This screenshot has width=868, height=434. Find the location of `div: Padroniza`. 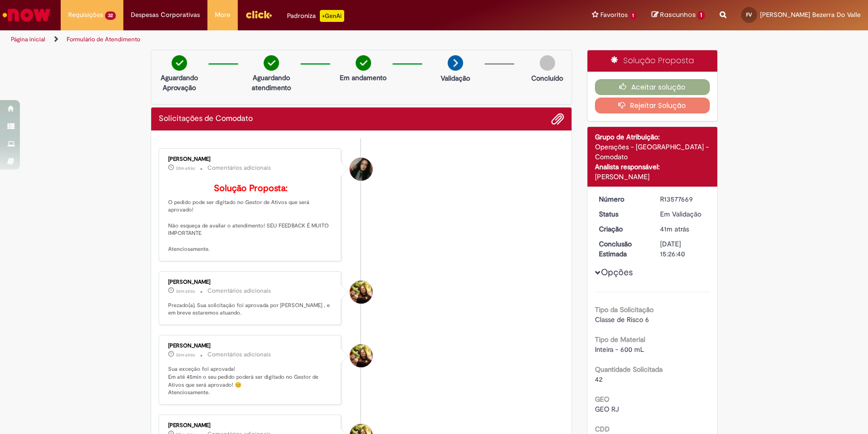

div: Padroniza is located at coordinates (316, 16).